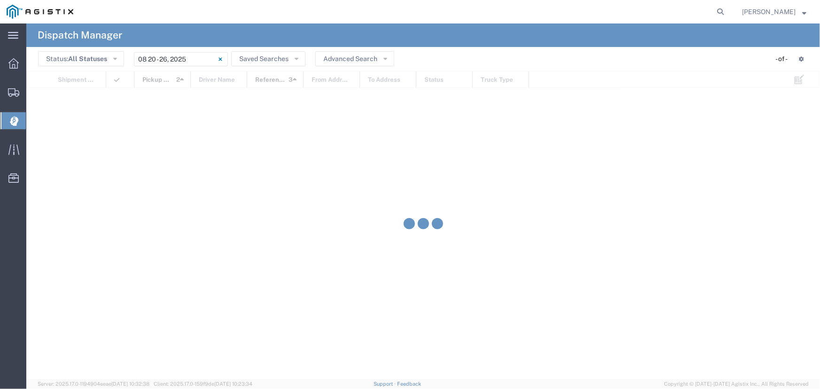  I want to click on h4: Dispatch Manager, so click(80, 35).